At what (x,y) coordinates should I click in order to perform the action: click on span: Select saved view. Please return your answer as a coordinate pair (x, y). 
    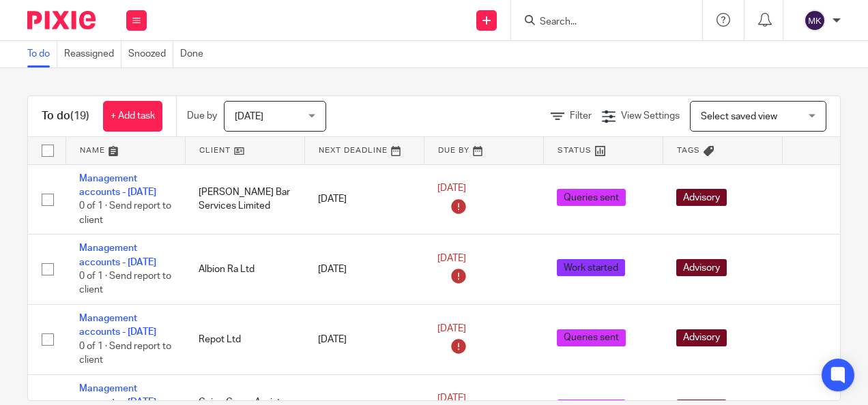
    Looking at the image, I should click on (739, 116).